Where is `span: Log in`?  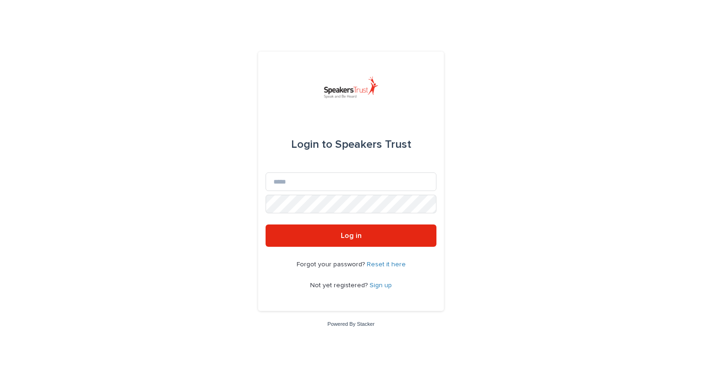
span: Log in is located at coordinates (351, 235).